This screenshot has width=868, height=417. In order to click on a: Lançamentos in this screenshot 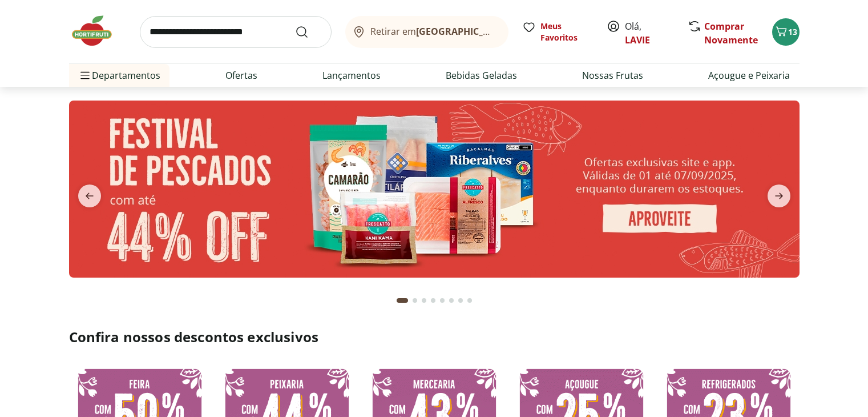, I will do `click(351, 75)`.